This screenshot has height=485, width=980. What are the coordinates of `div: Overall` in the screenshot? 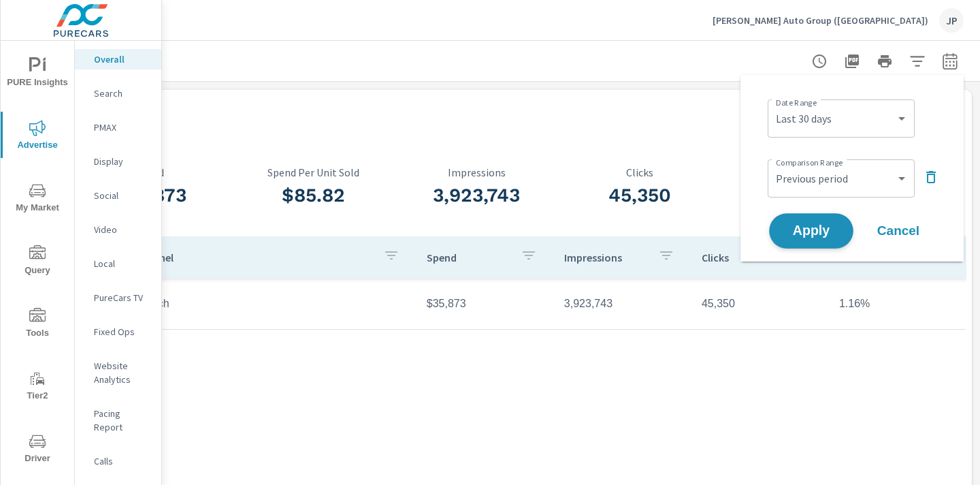 It's located at (118, 59).